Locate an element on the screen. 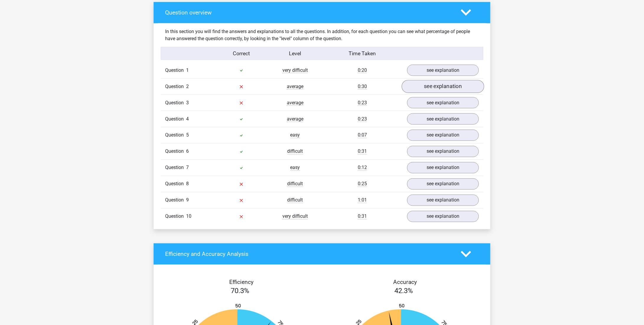  div: Correct is located at coordinates (242, 53).